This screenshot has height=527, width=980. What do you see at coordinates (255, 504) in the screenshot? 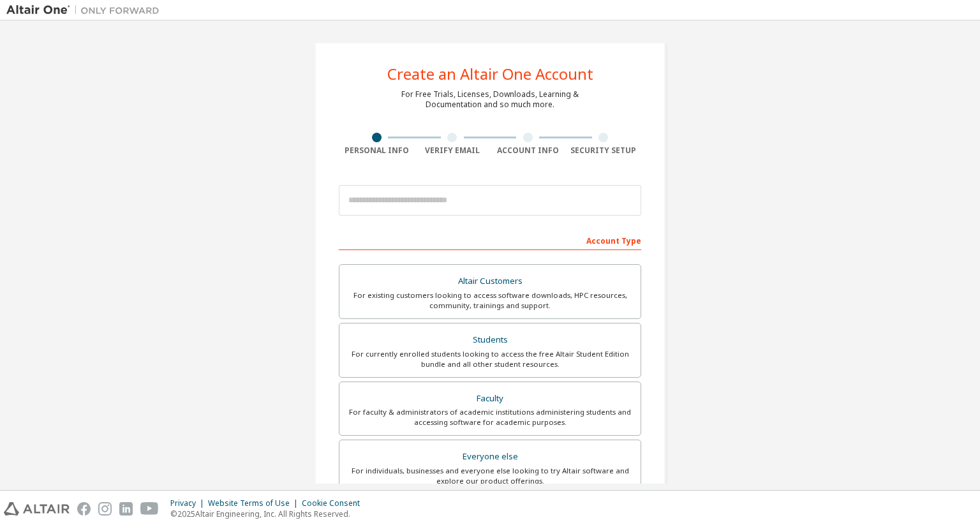
I see `div: Website Terms of Use` at bounding box center [255, 504].